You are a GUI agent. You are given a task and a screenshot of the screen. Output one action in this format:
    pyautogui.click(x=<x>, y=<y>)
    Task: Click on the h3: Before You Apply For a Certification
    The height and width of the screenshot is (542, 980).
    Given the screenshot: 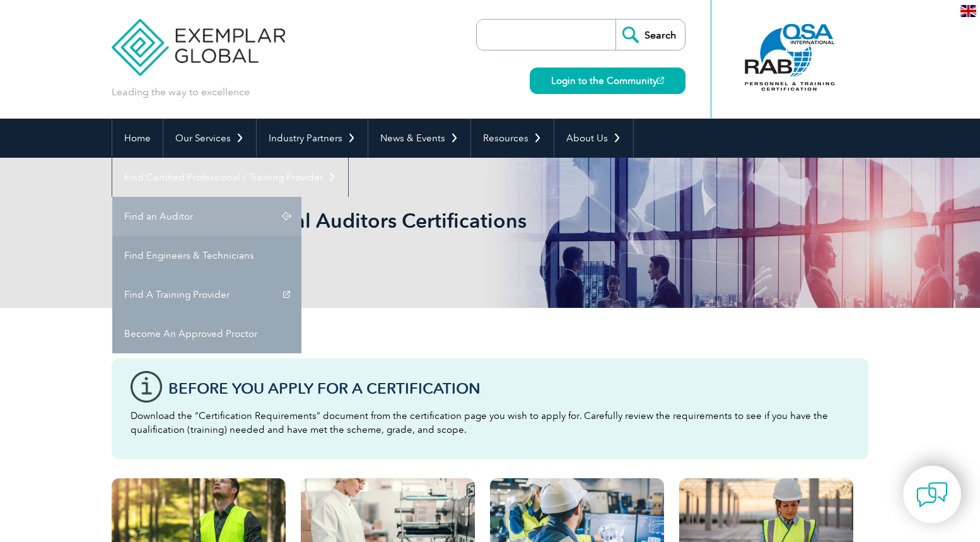 What is the action you would take?
    pyautogui.click(x=509, y=388)
    